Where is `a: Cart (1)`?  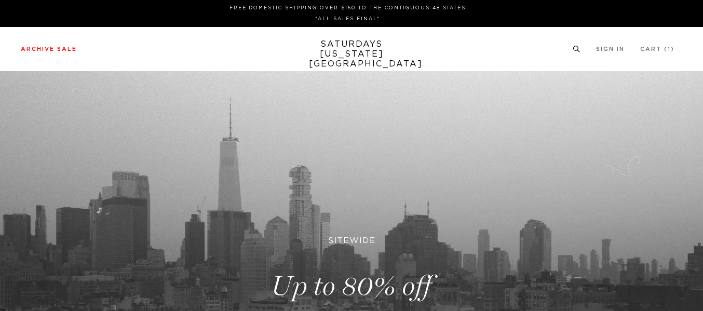 a: Cart (1) is located at coordinates (658, 49).